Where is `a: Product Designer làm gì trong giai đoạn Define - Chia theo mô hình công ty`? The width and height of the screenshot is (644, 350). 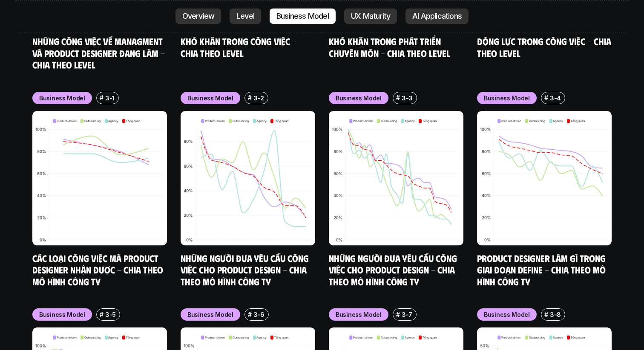 a: Product Designer làm gì trong giai đoạn Define - Chia theo mô hình công ty is located at coordinates (542, 270).